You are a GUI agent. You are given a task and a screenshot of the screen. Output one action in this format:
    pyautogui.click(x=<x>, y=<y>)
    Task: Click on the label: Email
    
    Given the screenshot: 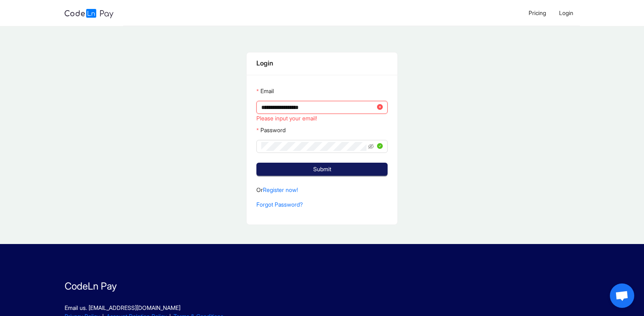 What is the action you would take?
    pyautogui.click(x=265, y=91)
    